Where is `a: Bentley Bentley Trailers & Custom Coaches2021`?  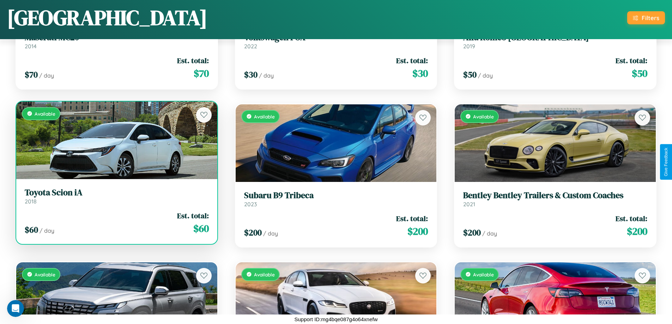 a: Bentley Bentley Trailers & Custom Coaches2021 is located at coordinates (555, 199).